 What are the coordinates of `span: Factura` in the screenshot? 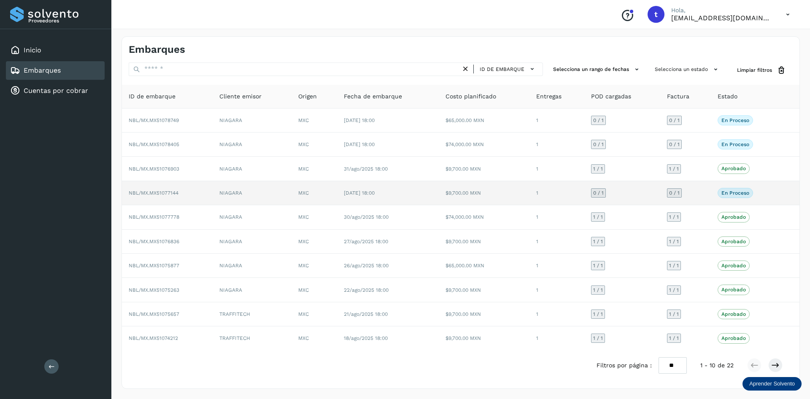 It's located at (678, 96).